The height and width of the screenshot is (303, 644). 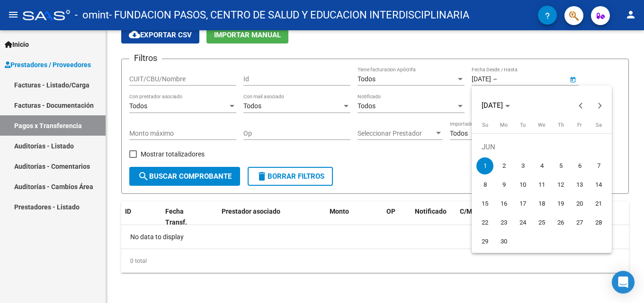 I want to click on button: June 12, 2025, so click(x=560, y=185).